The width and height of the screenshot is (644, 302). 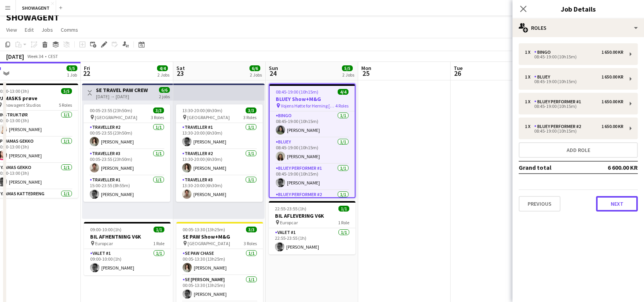 What do you see at coordinates (22, 105) in the screenshot?
I see `span: Showagent Studios` at bounding box center [22, 105].